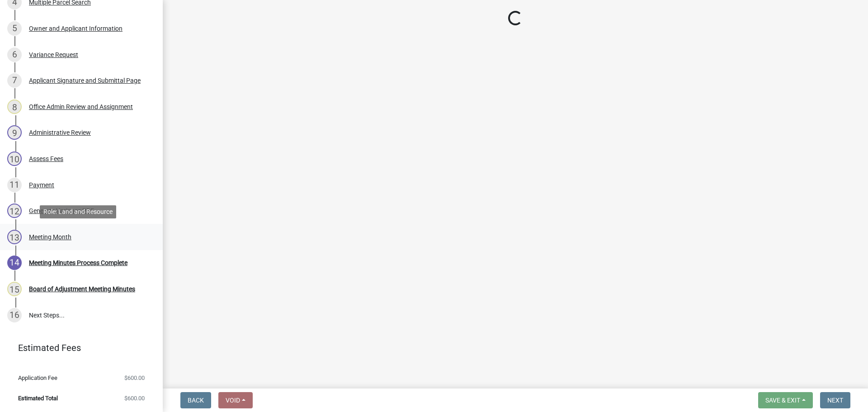 The height and width of the screenshot is (412, 868). Describe the element at coordinates (835, 400) in the screenshot. I see `span: Next` at that location.